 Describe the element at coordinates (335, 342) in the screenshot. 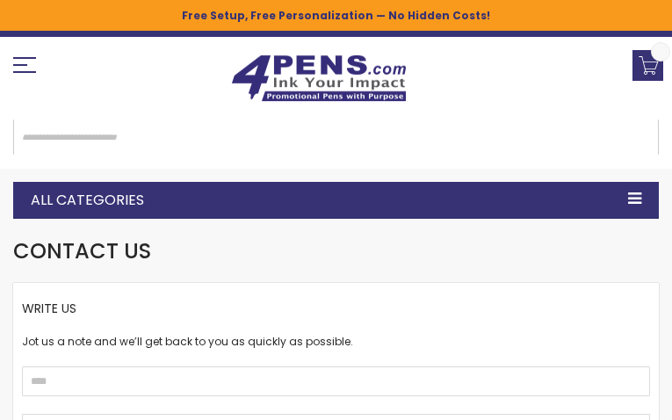

I see `div: Jot us a note and we’ll get back to you as quickly as possible.` at that location.